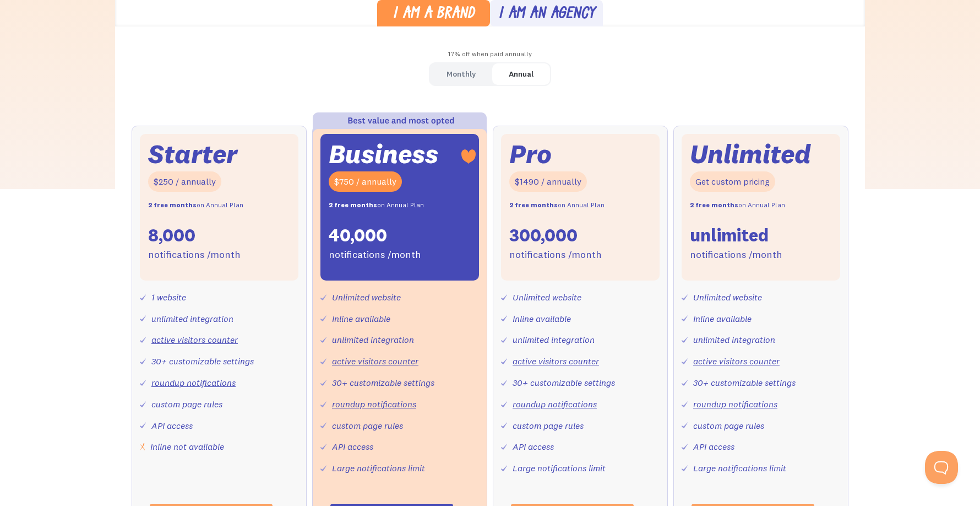 This screenshot has height=506, width=980. I want to click on div: Get custom pricing, so click(732, 181).